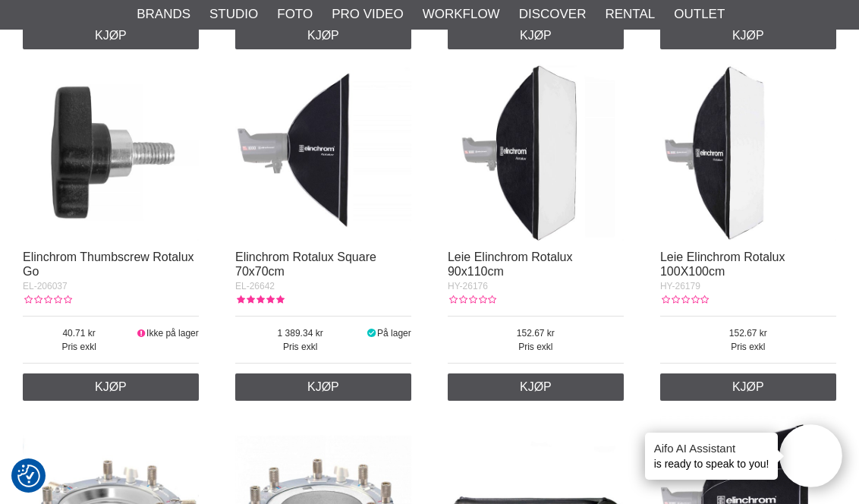 The width and height of the screenshot is (859, 504). Describe the element at coordinates (468, 286) in the screenshot. I see `span: HY-26176` at that location.